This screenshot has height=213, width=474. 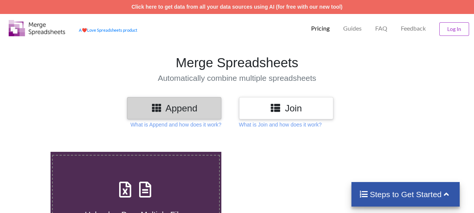 I want to click on p: What is Append and how does it work?, so click(x=176, y=124).